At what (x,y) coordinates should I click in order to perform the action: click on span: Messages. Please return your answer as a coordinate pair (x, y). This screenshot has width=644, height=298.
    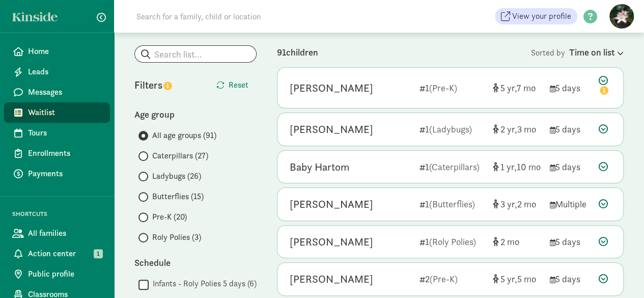
    Looking at the image, I should click on (64, 92).